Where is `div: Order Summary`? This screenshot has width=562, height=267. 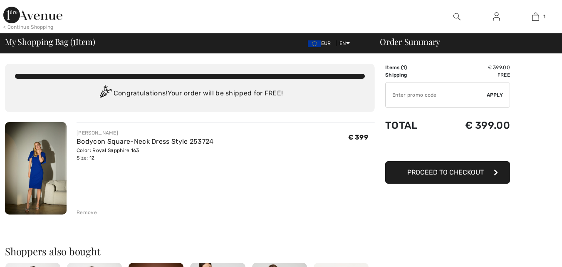 div: Order Summary is located at coordinates (463, 42).